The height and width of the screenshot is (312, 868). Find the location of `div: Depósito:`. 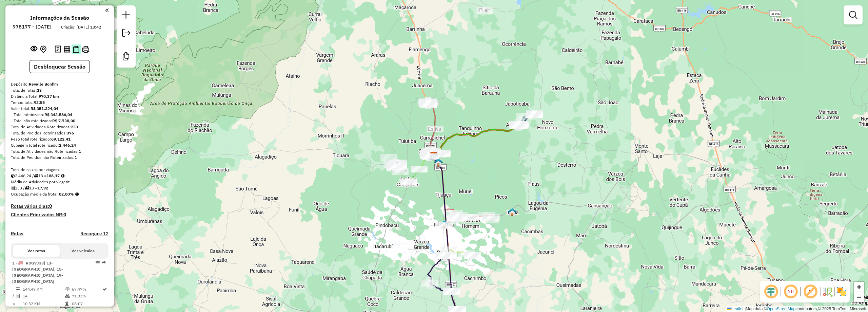

div: Depósito: is located at coordinates (59, 84).